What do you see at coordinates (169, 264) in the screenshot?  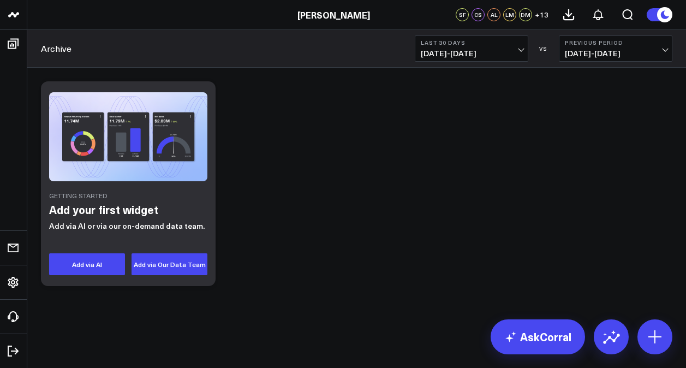 I see `button: Add via Our Data Team` at bounding box center [169, 264].